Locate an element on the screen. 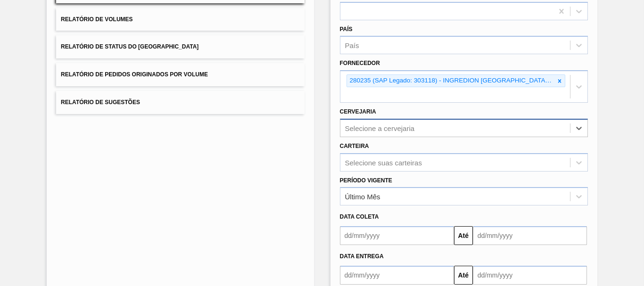  label: País is located at coordinates (346, 29).